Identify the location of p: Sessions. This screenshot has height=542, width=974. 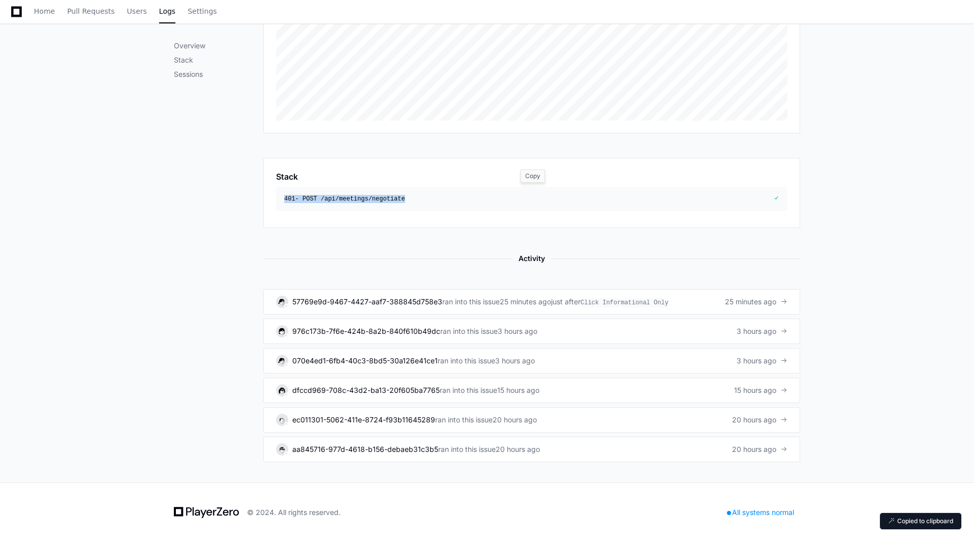
(219, 74).